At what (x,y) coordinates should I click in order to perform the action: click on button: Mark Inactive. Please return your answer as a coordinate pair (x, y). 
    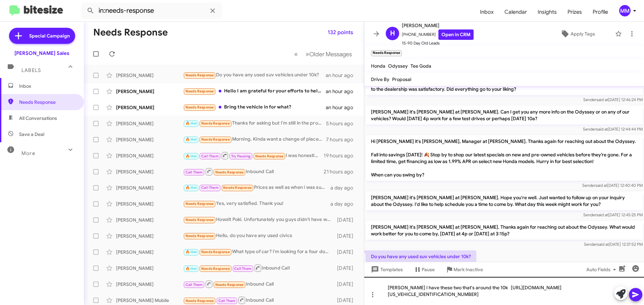
    Looking at the image, I should click on (464, 270).